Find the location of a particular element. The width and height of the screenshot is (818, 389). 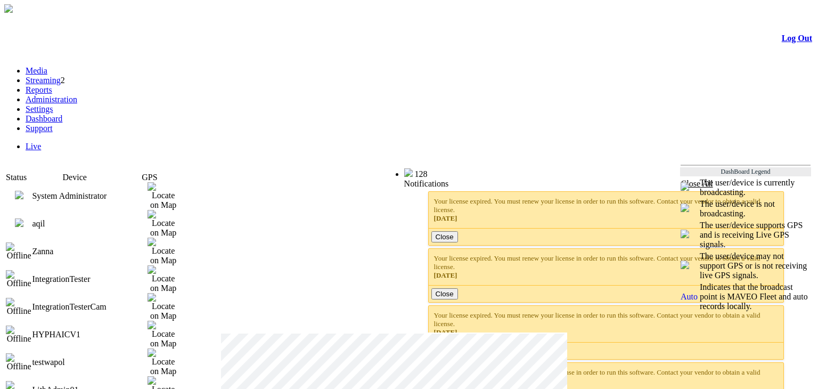

a: Support is located at coordinates (39, 128).